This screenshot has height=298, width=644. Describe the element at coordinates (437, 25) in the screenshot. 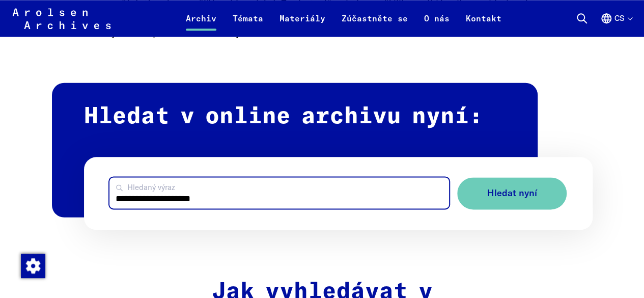

I see `a: O nás` at that location.